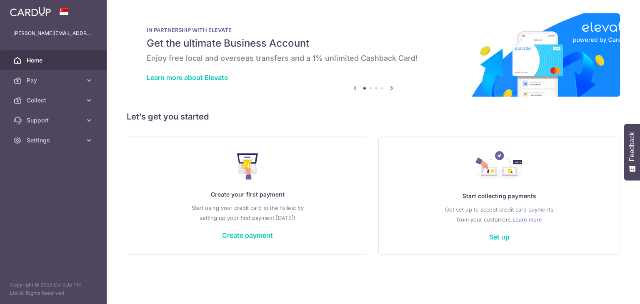 The image size is (640, 304). I want to click on img: CardUp, so click(30, 12).